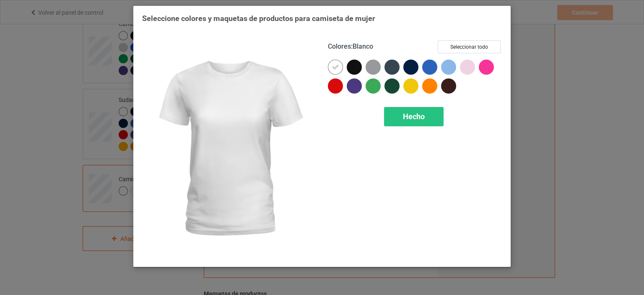 The height and width of the screenshot is (295, 644). What do you see at coordinates (259, 18) in the screenshot?
I see `font: Seleccione colores y maquetas de productos para camiseta de mujer` at bounding box center [259, 18].